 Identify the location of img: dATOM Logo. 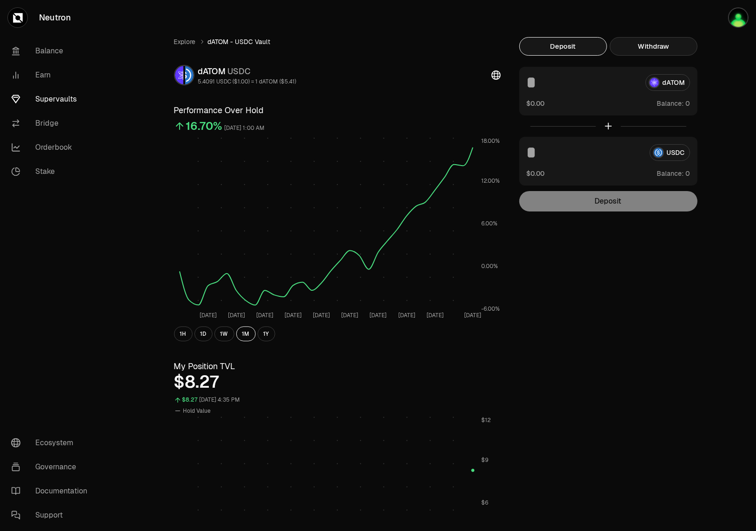
(179, 75).